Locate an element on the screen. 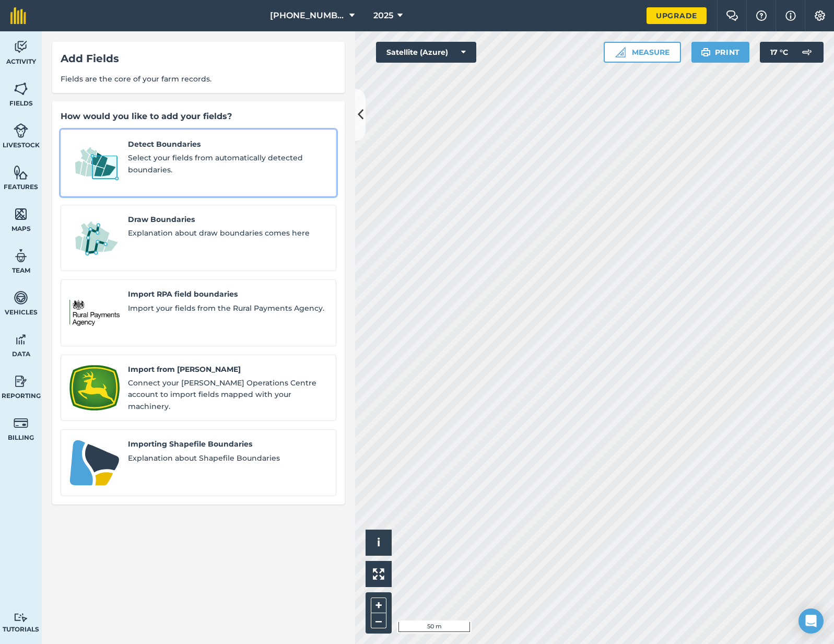  div: How would you like to add your fields? is located at coordinates (199, 117).